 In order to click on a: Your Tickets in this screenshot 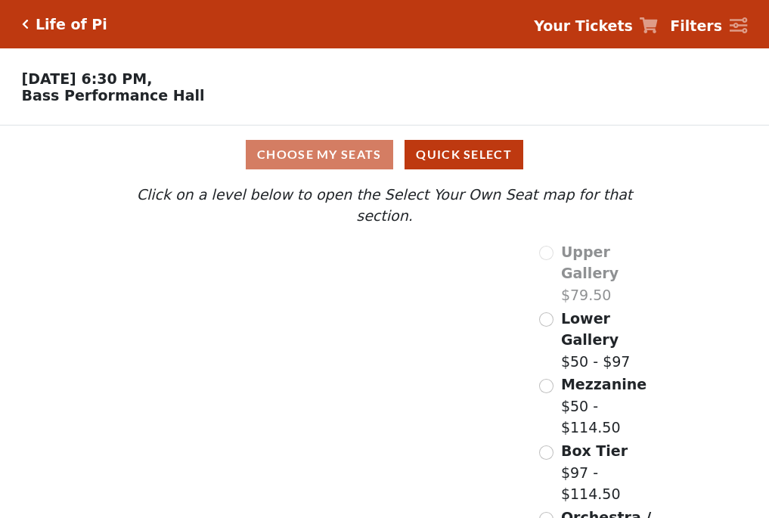, I will do `click(596, 26)`.